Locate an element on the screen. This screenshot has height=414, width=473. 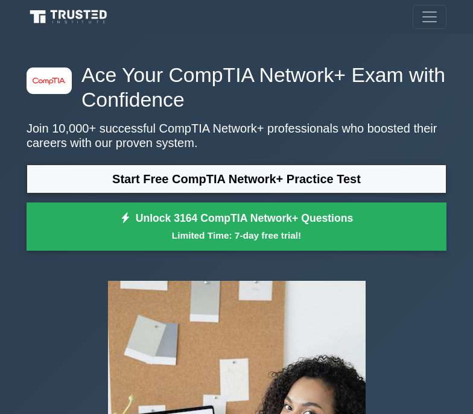
a: Start Free CompTIA Network+ Practice Test is located at coordinates (236, 179).